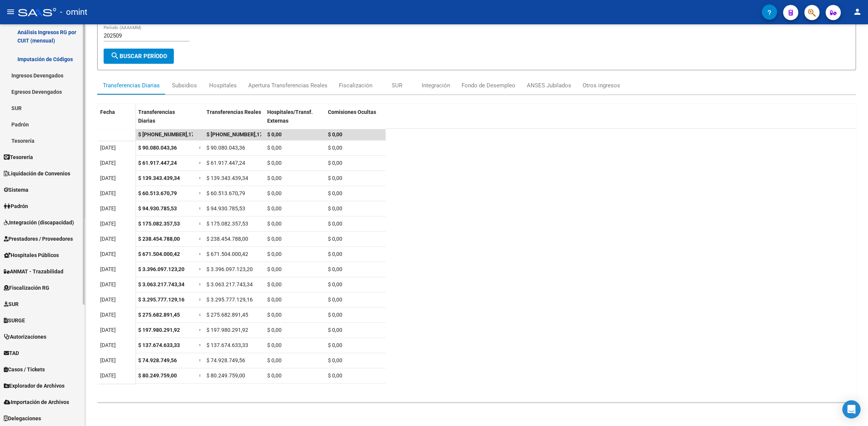 This screenshot has width=868, height=426. I want to click on span: Casos / Tickets, so click(24, 370).